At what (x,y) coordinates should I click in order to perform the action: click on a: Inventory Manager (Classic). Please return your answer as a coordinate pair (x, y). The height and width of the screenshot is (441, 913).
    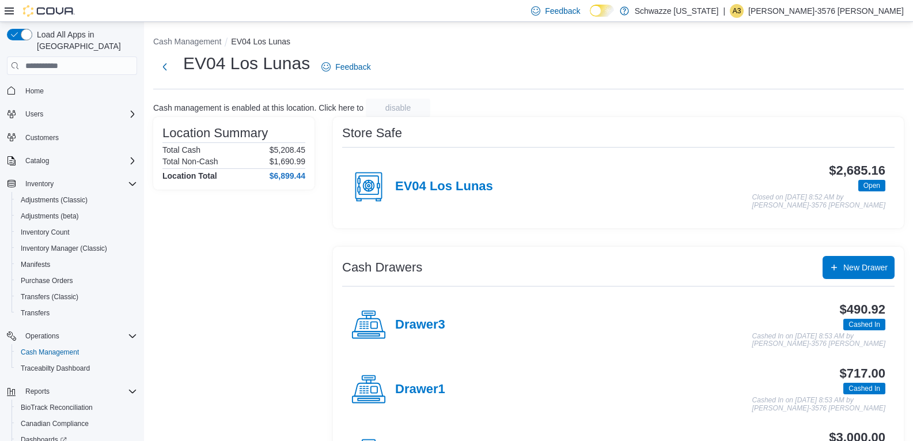
    Looking at the image, I should click on (64, 248).